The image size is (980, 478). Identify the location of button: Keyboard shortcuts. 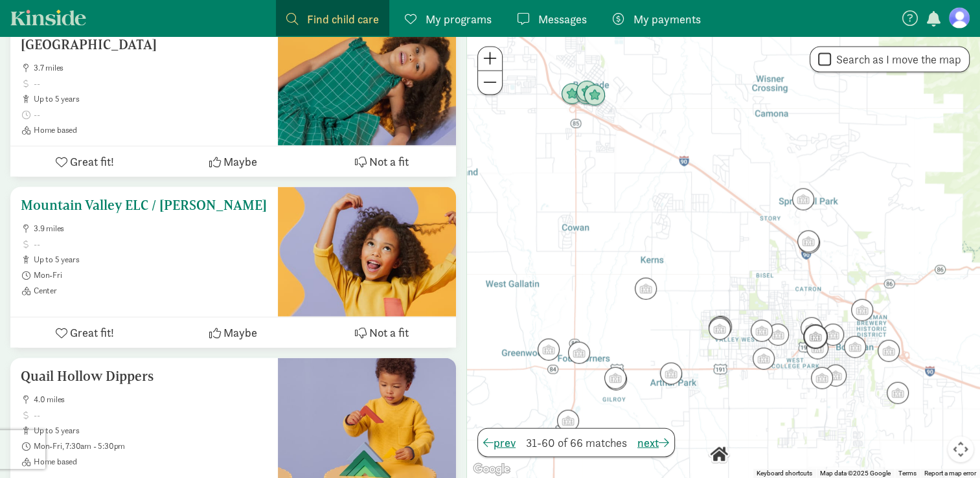
(784, 473).